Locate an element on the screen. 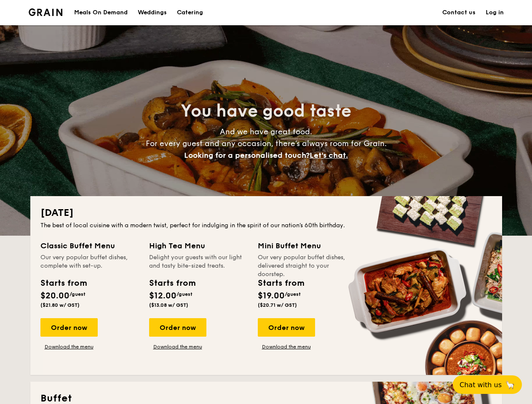  span: $12.00 is located at coordinates (163, 296).